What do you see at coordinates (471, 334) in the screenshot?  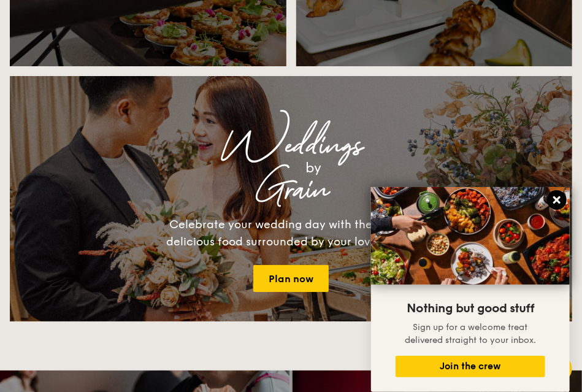 I see `span: Sign up for a welcome treat delivered straight to your inbox.` at bounding box center [471, 334].